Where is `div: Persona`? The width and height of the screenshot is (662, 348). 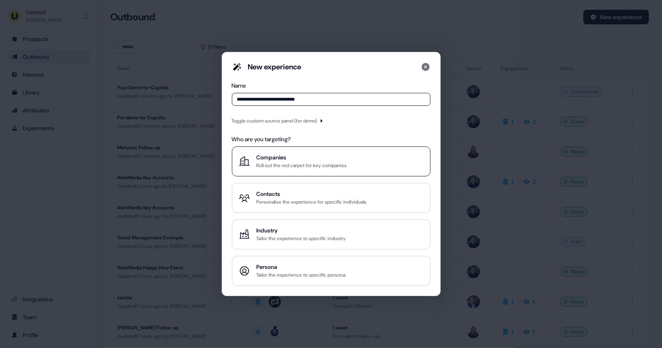
div: Persona is located at coordinates (301, 267).